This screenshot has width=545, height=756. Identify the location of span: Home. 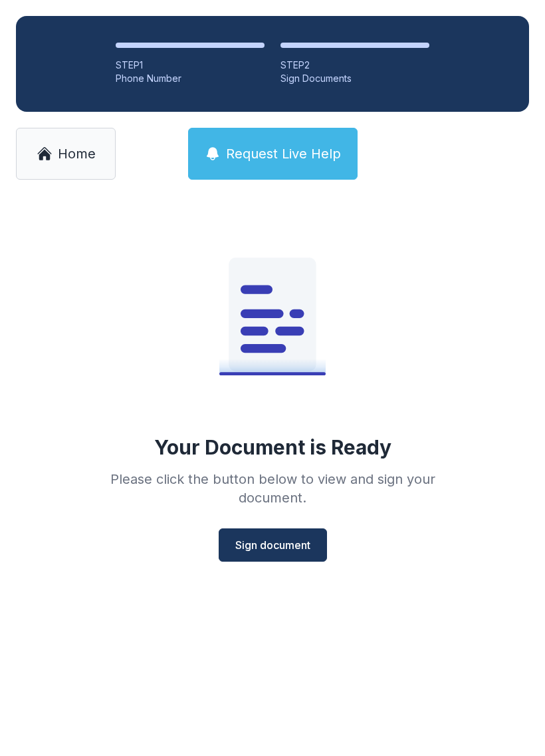
(76, 154).